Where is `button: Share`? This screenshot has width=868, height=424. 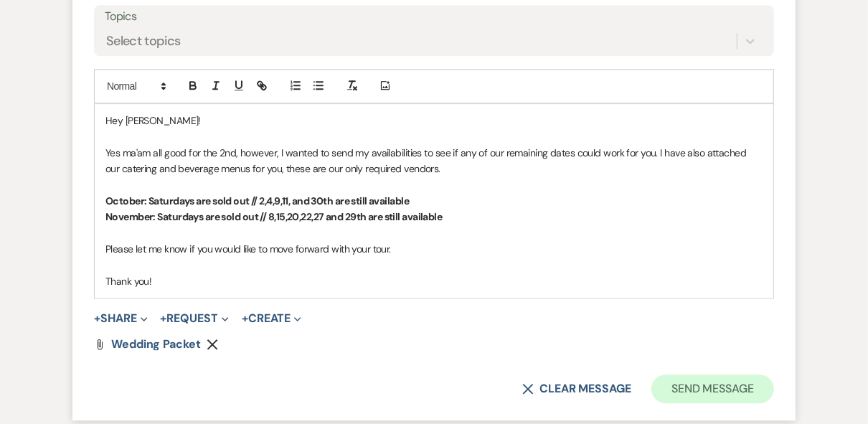 button: Share is located at coordinates (121, 318).